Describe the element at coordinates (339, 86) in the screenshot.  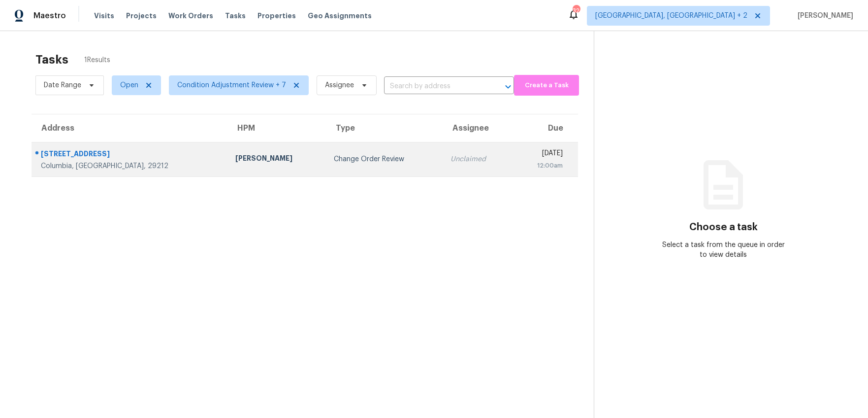
I see `span: Assignee` at that location.